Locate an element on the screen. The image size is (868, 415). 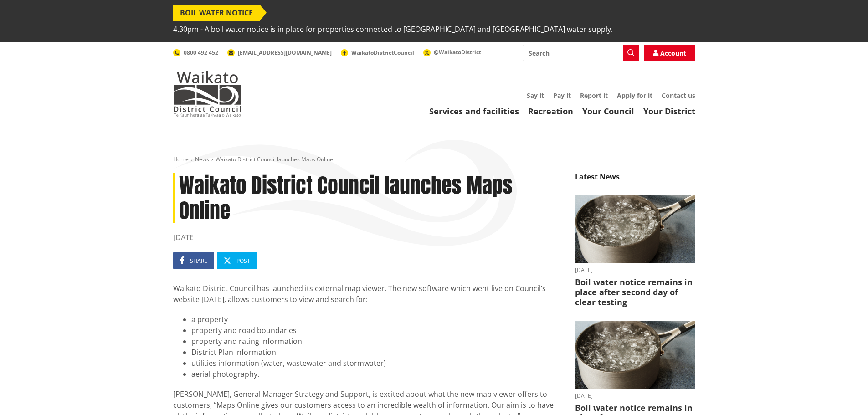
li: District Plan information is located at coordinates (377, 352).